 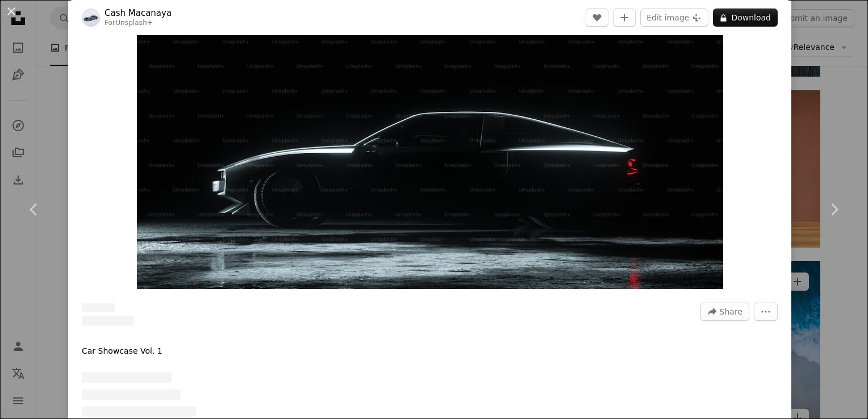 What do you see at coordinates (765, 312) in the screenshot?
I see `button: More Actions` at bounding box center [765, 312].